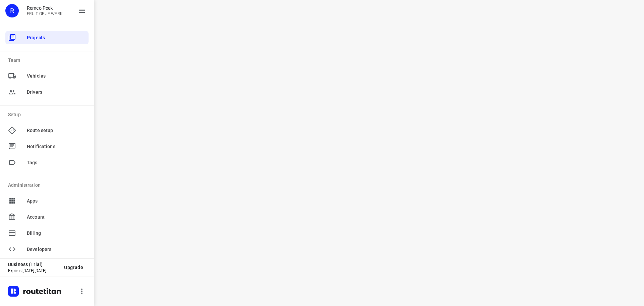 This screenshot has height=306, width=644. What do you see at coordinates (56, 38) in the screenshot?
I see `span: Projects` at bounding box center [56, 38].